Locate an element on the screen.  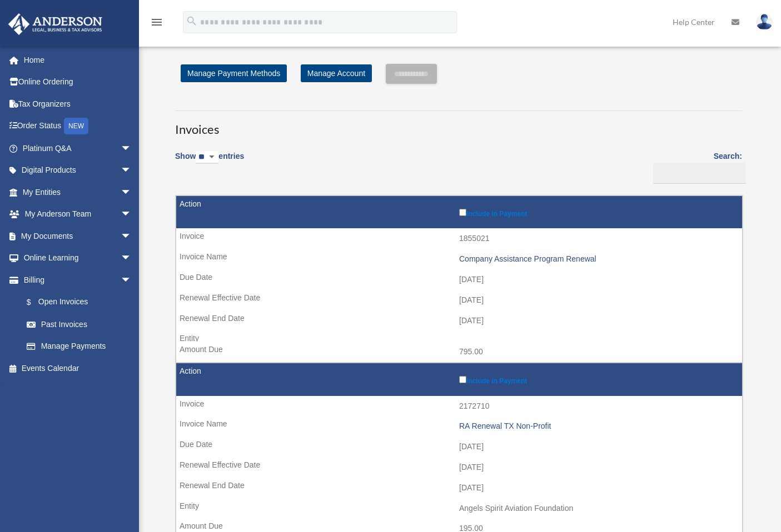
td: 795.00 is located at coordinates (459, 353).